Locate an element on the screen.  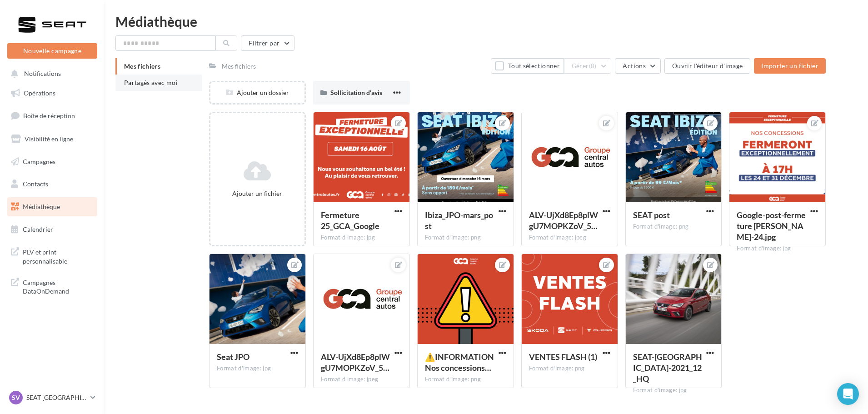
span: PLV et print personnalisable is located at coordinates (58, 256).